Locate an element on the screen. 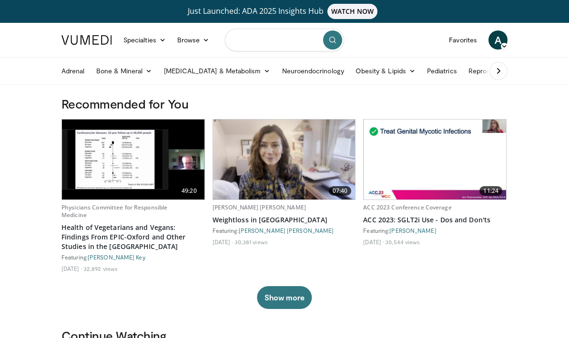 This screenshot has height=338, width=569. a: Adrenal is located at coordinates (73, 71).